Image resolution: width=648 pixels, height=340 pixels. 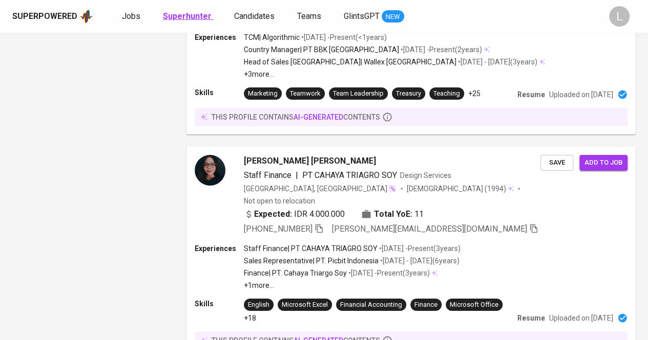 I want to click on div: Treasury, so click(x=408, y=94).